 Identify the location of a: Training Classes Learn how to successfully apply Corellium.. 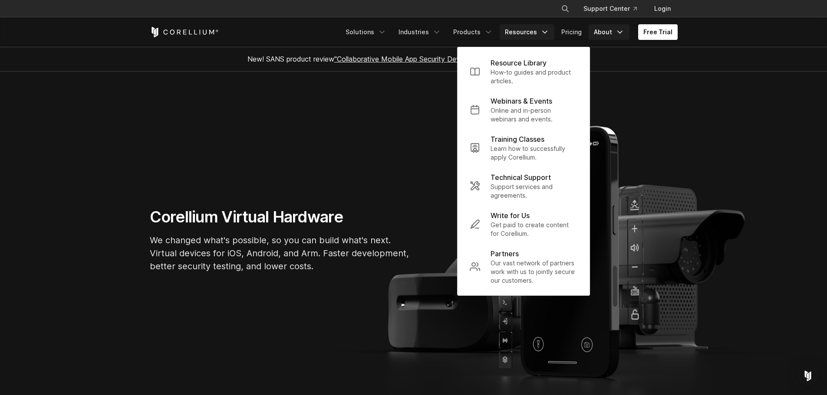
(523, 148).